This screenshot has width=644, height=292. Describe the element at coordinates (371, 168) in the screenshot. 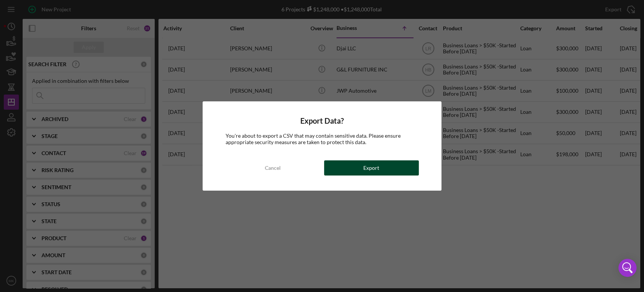

I see `button: Export` at that location.